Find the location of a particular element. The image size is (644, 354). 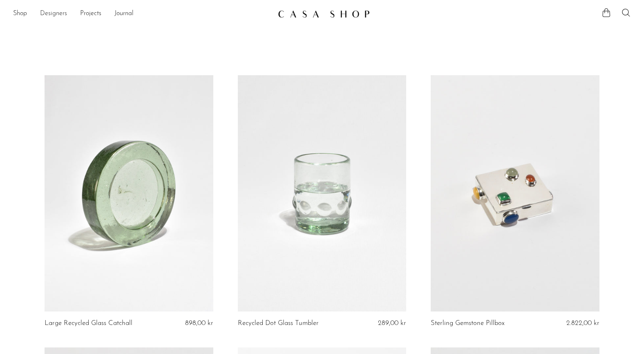

a: Large Recycled Glass Catchall is located at coordinates (88, 323).